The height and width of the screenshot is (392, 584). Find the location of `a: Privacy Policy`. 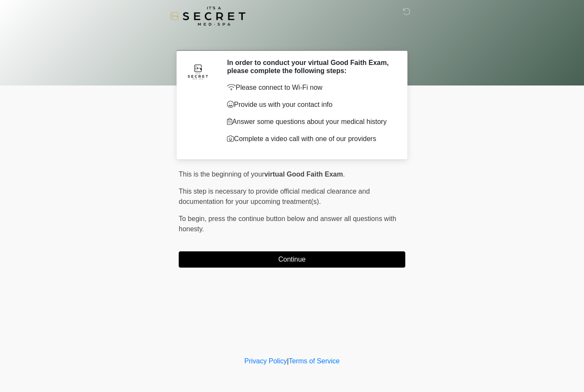

a: Privacy Policy is located at coordinates (266, 361).